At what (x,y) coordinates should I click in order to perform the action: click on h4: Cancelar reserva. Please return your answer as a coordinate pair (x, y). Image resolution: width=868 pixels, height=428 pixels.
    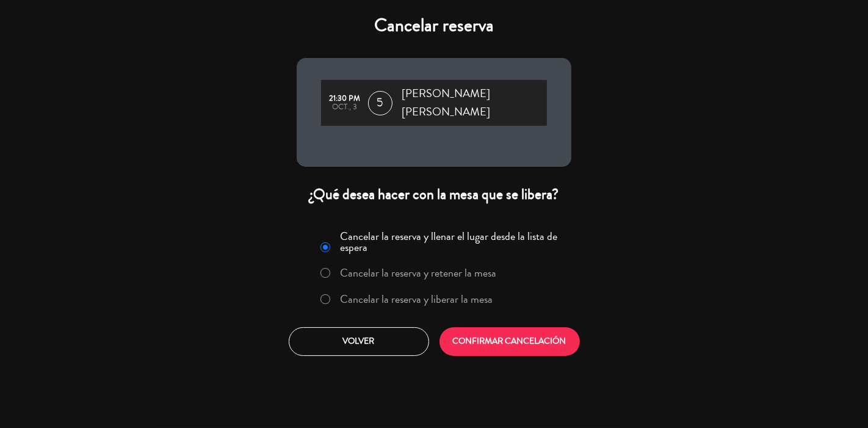
    Looking at the image, I should click on (434, 26).